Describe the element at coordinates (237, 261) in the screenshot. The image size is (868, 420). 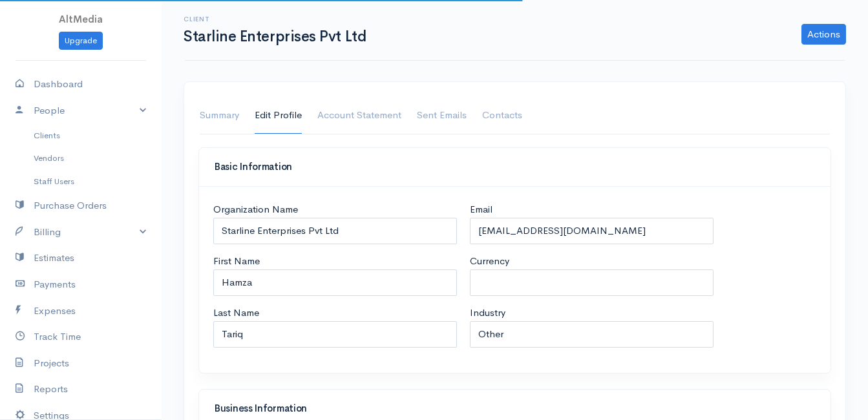
I see `label: First Name` at that location.